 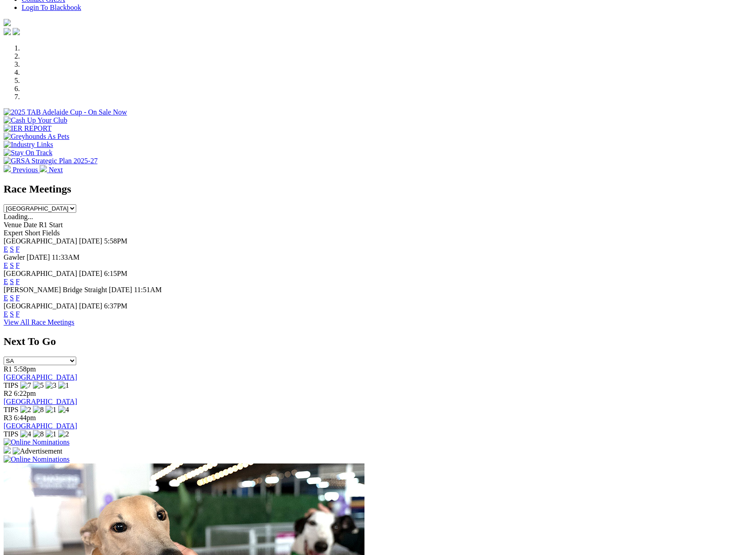 I want to click on span: Expert, so click(x=13, y=233).